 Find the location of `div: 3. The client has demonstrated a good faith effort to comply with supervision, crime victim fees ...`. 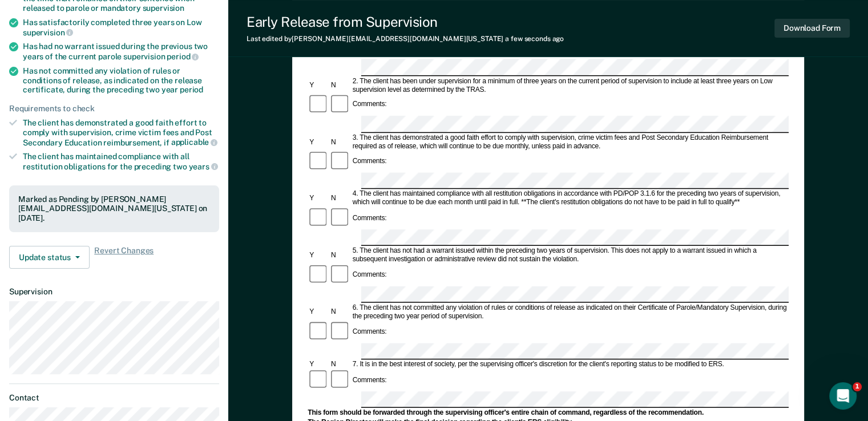

div: 3. The client has demonstrated a good faith effort to comply with supervision, crime victim fees ... is located at coordinates (569, 142).